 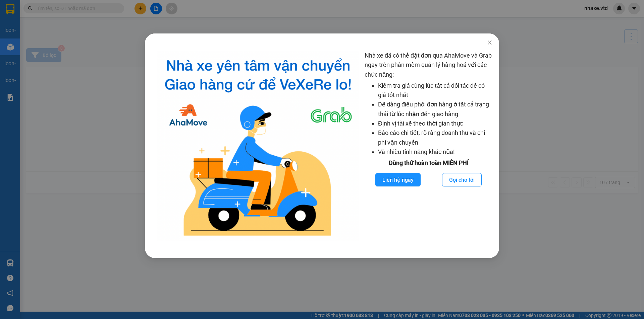 What do you see at coordinates (435, 152) in the screenshot?
I see `li: Và nhiều tính năng khác nữa!` at bounding box center [435, 152].